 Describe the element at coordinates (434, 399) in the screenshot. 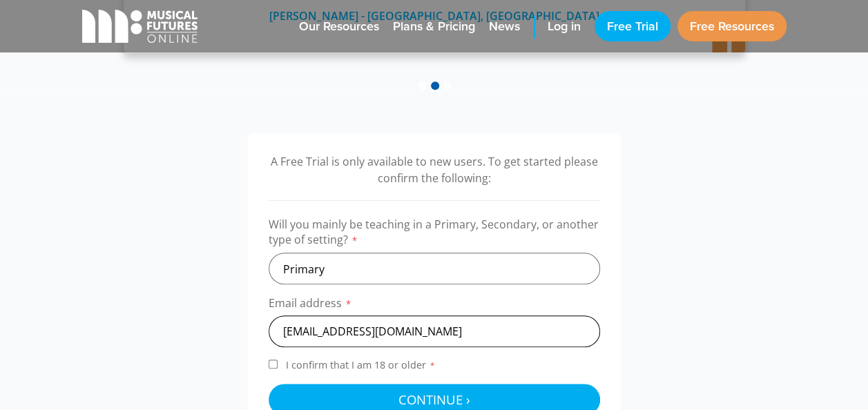

I see `span: Continue ›` at that location.